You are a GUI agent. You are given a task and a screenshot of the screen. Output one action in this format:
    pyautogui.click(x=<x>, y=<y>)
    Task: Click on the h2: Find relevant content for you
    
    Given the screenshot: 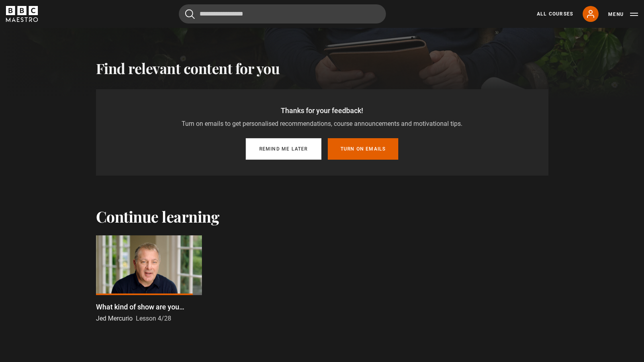 What is the action you would take?
    pyautogui.click(x=322, y=68)
    